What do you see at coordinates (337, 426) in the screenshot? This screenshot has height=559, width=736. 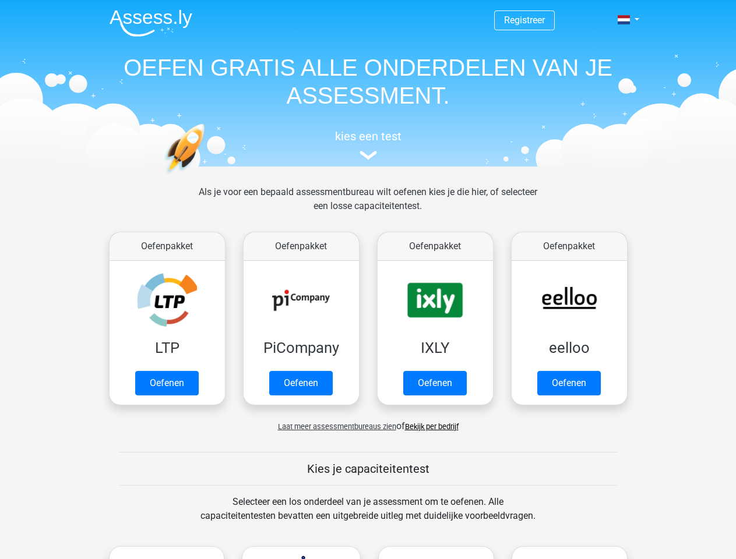 I see `span: Laat meer assessmentbureaus zien` at bounding box center [337, 426].